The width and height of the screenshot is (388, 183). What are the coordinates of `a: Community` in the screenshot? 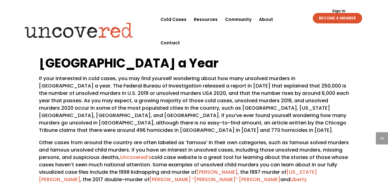 It's located at (238, 19).